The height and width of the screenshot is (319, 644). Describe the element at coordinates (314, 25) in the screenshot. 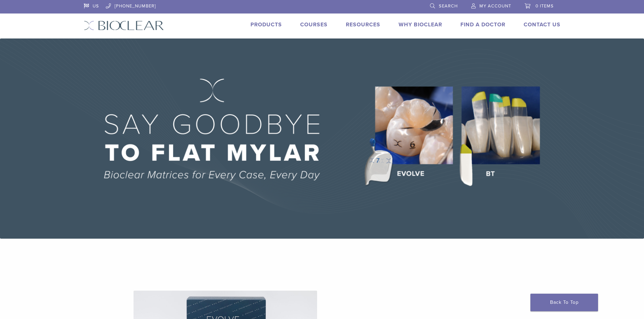

I see `a: Courses` at that location.